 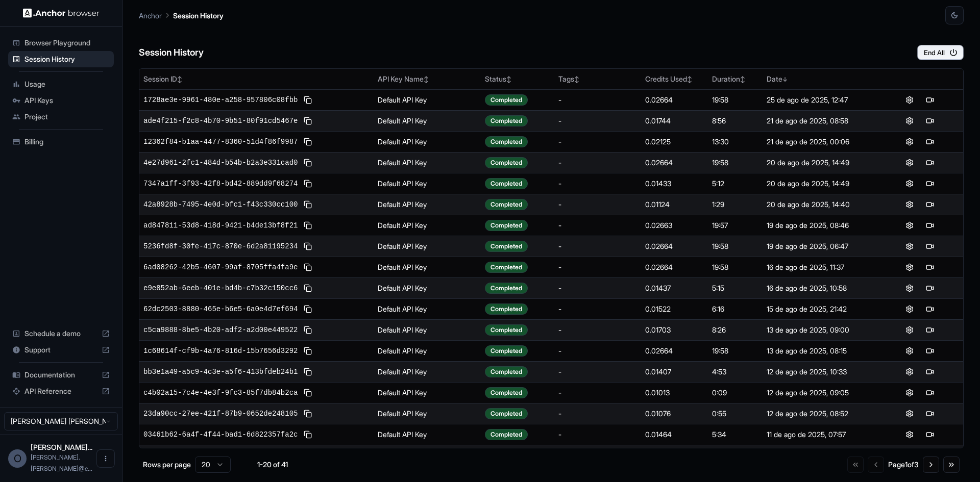 I want to click on span: Support, so click(x=61, y=350).